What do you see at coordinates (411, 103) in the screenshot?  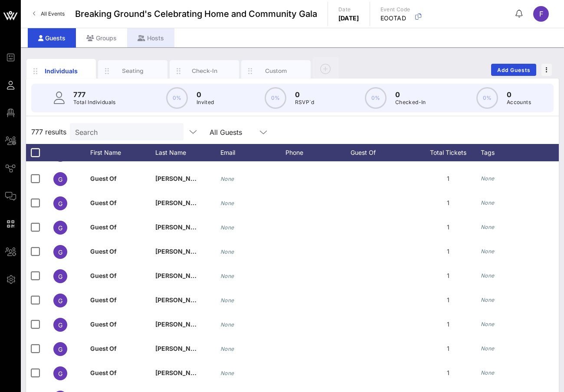 I see `p: Checked-In` at bounding box center [411, 103].